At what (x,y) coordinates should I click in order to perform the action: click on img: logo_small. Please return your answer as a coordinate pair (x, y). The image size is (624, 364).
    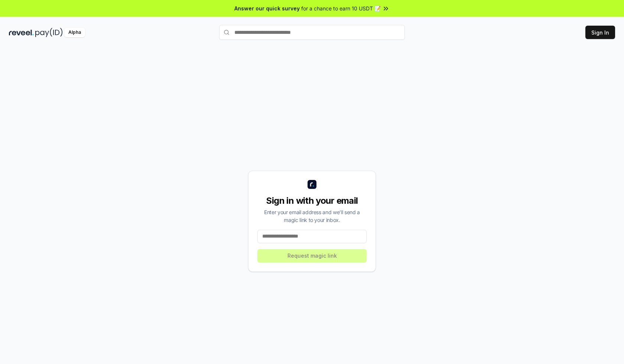
    Looking at the image, I should click on (312, 184).